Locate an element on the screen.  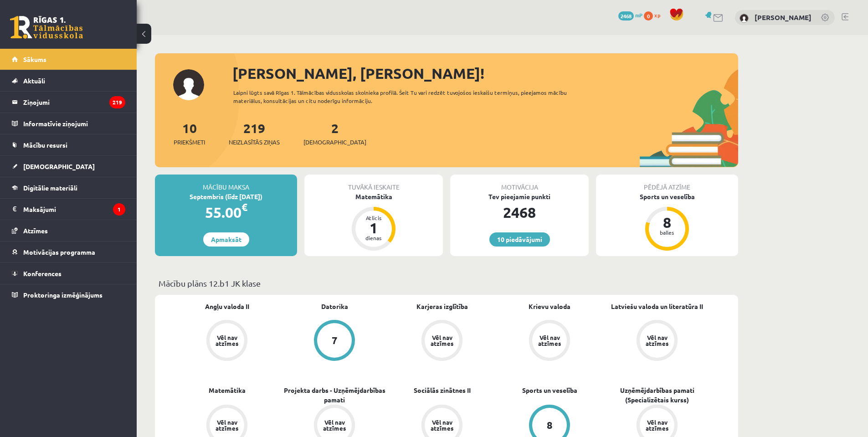
div: Matemātika is located at coordinates (374, 196).